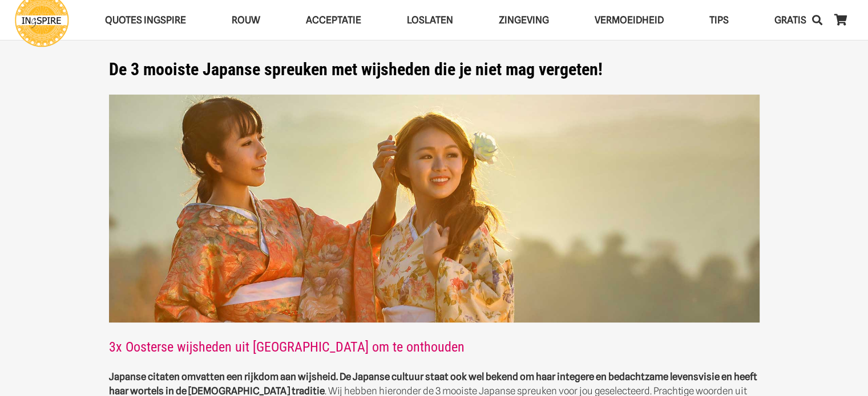 This screenshot has width=868, height=396. I want to click on a: GRATISGRATIS Menu, so click(790, 20).